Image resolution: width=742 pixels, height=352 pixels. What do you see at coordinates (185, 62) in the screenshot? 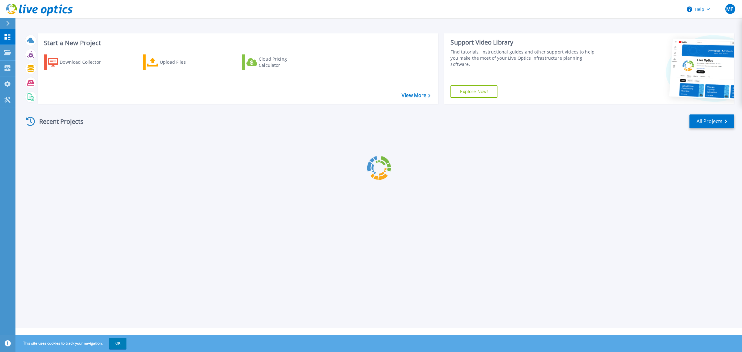
I see `div: Upload Files` at bounding box center [185, 62].